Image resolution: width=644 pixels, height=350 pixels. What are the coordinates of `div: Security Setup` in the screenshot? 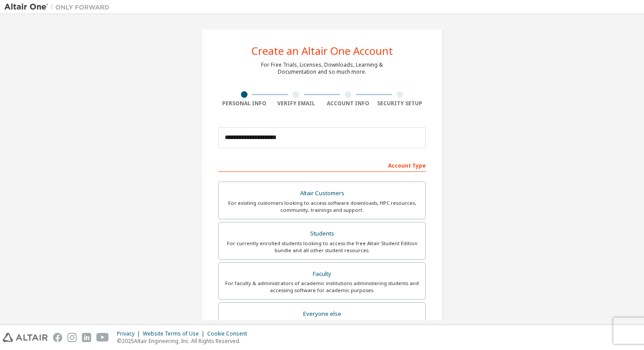 It's located at (400, 104).